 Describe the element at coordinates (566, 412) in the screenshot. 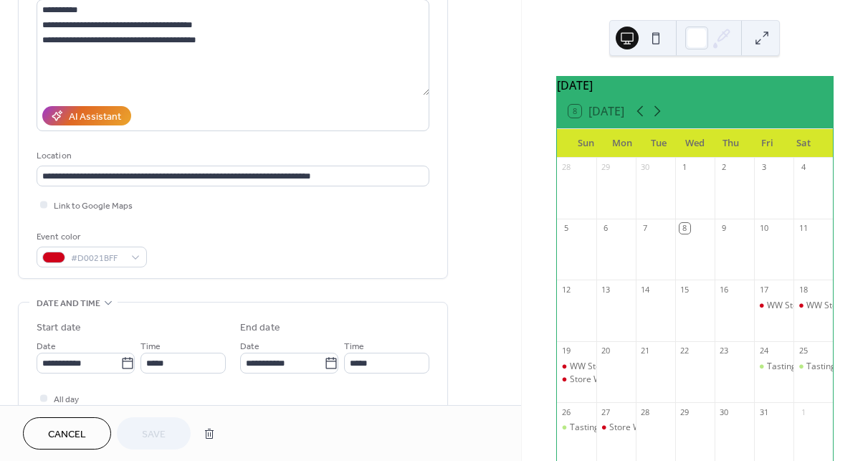

I see `div: 26` at that location.